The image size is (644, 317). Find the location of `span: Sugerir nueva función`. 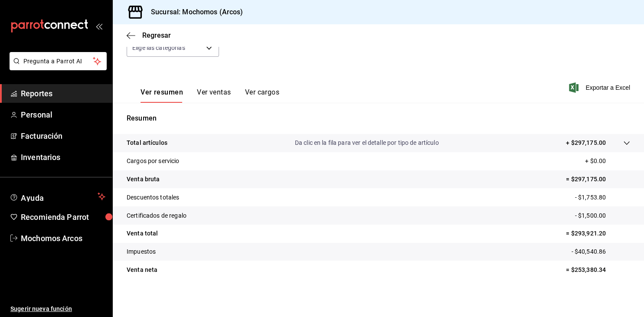

span: Sugerir nueva función is located at coordinates (58, 309).